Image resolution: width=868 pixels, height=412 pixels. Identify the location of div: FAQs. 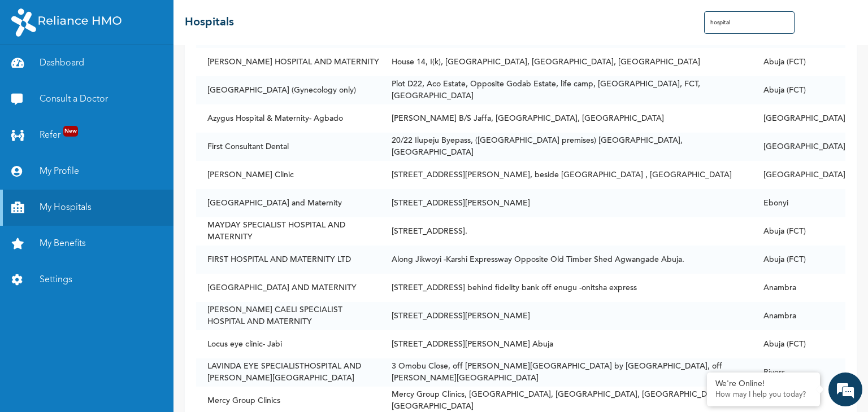
(163, 369).